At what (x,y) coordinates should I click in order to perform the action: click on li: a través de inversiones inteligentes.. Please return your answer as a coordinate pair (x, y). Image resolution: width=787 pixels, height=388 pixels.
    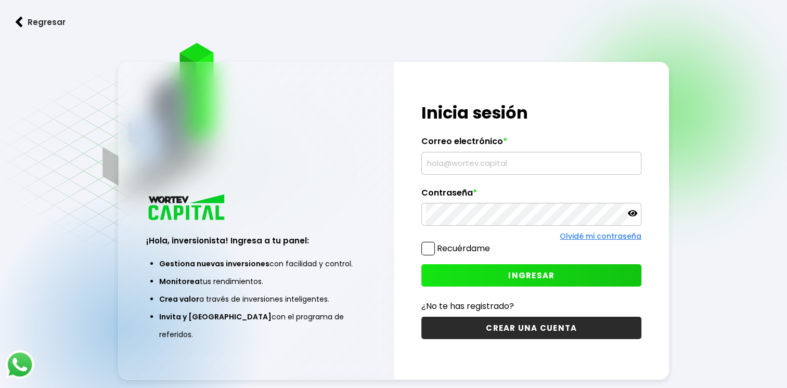
    Looking at the image, I should click on (256, 299).